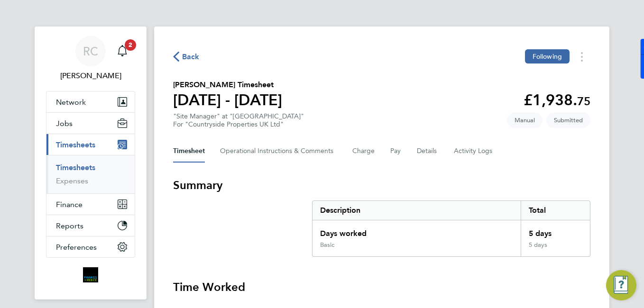 This screenshot has height=308, width=644. Describe the element at coordinates (548, 56) in the screenshot. I see `button: Following` at that location.